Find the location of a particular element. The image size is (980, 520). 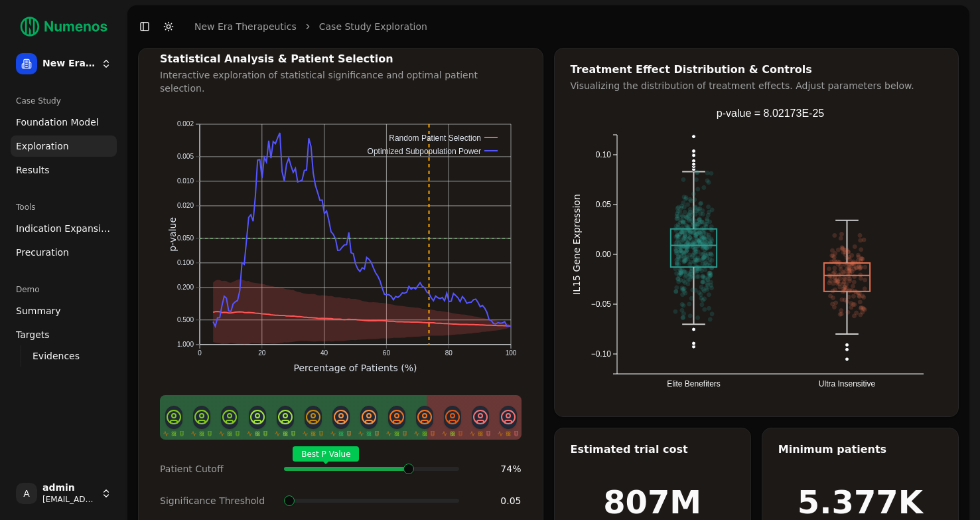

text: Elite Benefiters is located at coordinates (694, 384).